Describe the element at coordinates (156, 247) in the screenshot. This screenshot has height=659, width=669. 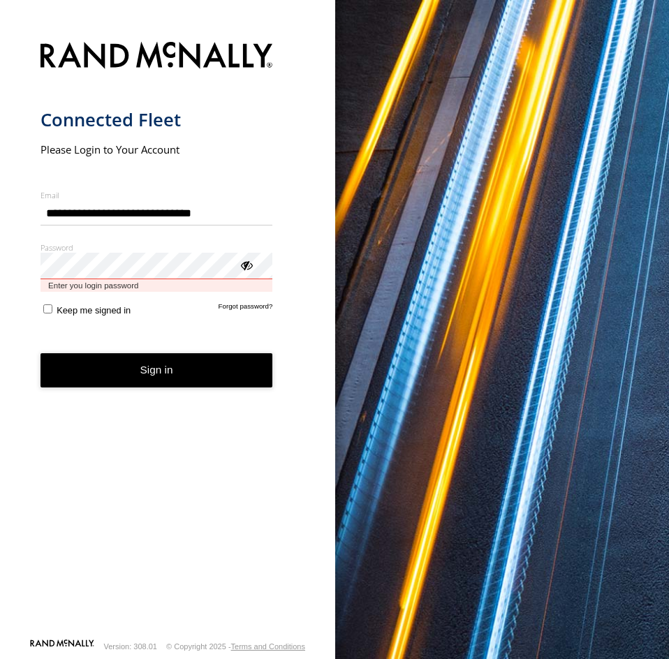
I see `label: Password` at that location.